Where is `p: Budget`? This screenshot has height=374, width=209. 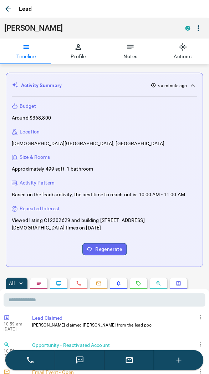
p: Budget is located at coordinates (28, 106).